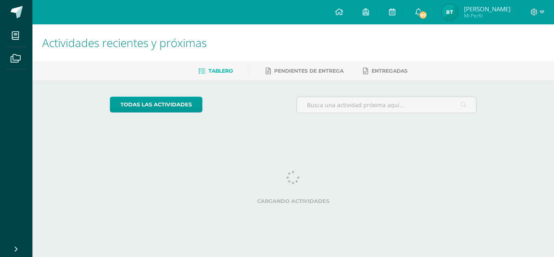 Image resolution: width=554 pixels, height=257 pixels. Describe the element at coordinates (221, 71) in the screenshot. I see `span: Tablero` at that location.